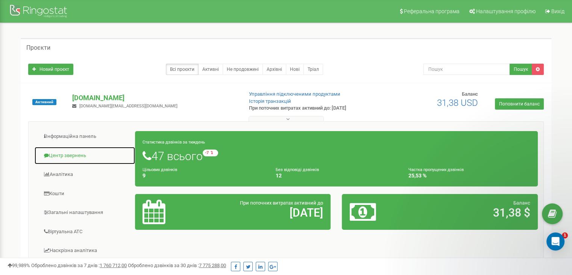 The height and width of the screenshot is (275, 572). What do you see at coordinates (174, 142) in the screenshot?
I see `small: Статистика дзвінків за тиждень` at bounding box center [174, 142].